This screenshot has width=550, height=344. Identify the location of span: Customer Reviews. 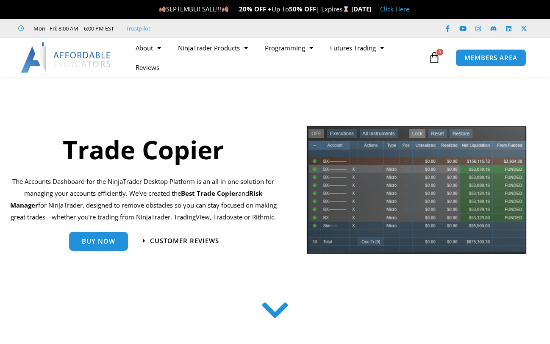
(184, 241).